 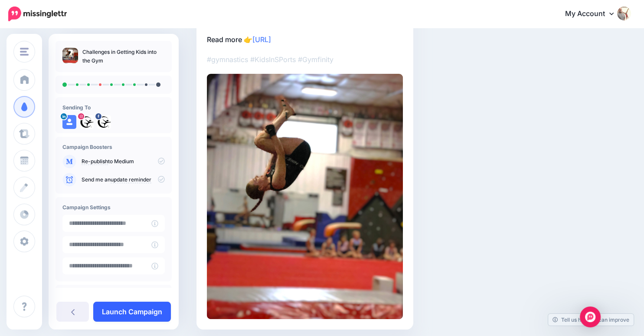 What do you see at coordinates (124, 56) in the screenshot?
I see `p: Challenges in Getting Kids into the Gym` at bounding box center [124, 56].